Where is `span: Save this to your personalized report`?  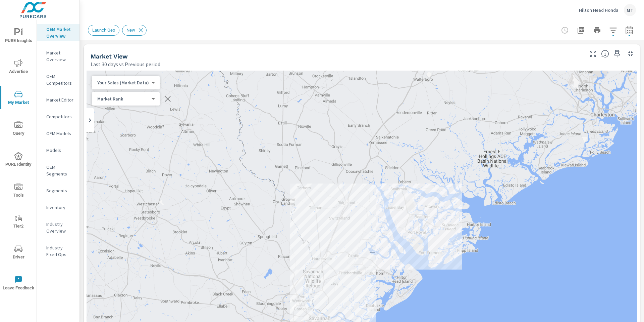
span: Save this to your personalized report is located at coordinates (617, 54).